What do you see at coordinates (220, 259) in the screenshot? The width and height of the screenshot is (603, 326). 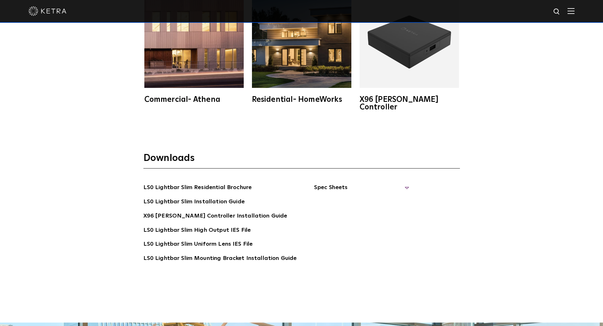 I see `a: LS0 Lightbar Slim Mounting Bracket Installation Guide` at bounding box center [220, 259].